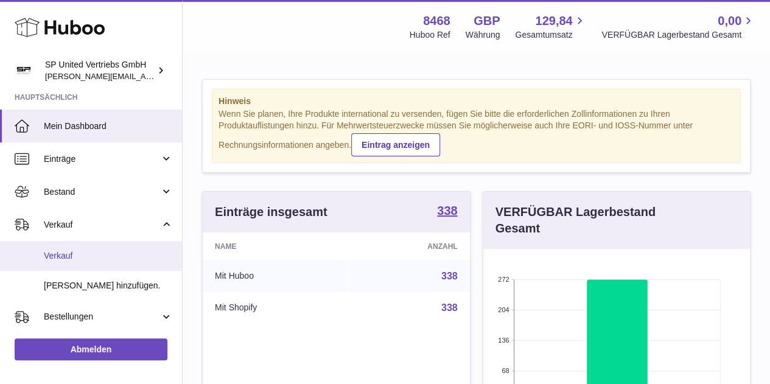  What do you see at coordinates (24, 71) in the screenshot?
I see `img: tim@sp-united.com` at bounding box center [24, 71].